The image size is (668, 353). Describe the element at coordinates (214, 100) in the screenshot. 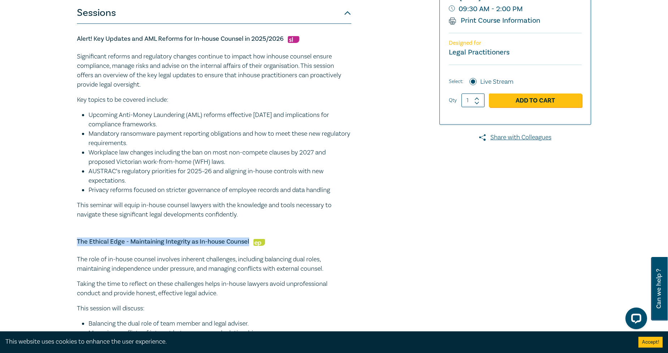

I see `p: Key topics to be covered include:` at that location.